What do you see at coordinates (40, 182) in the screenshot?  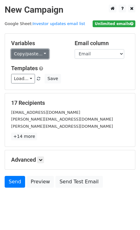 I see `a: Preview` at bounding box center [40, 182].